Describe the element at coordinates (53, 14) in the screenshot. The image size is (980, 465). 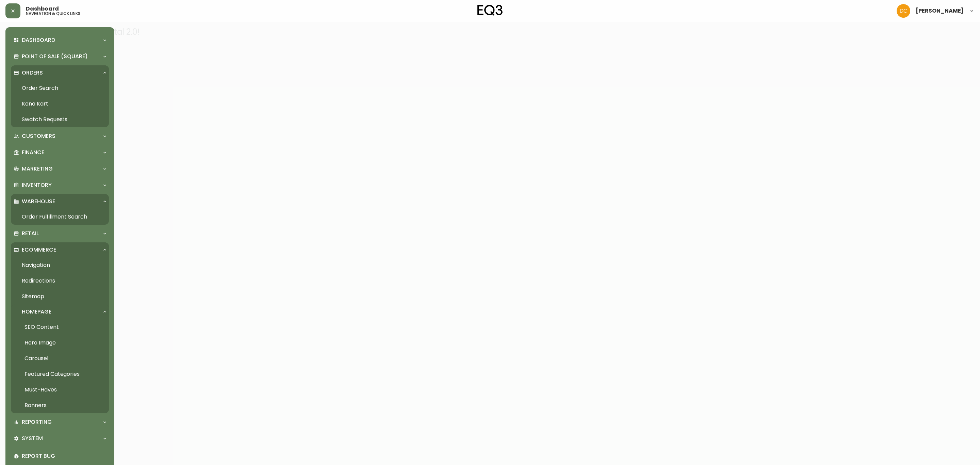
I see `h5: navigation & quick links` at that location.